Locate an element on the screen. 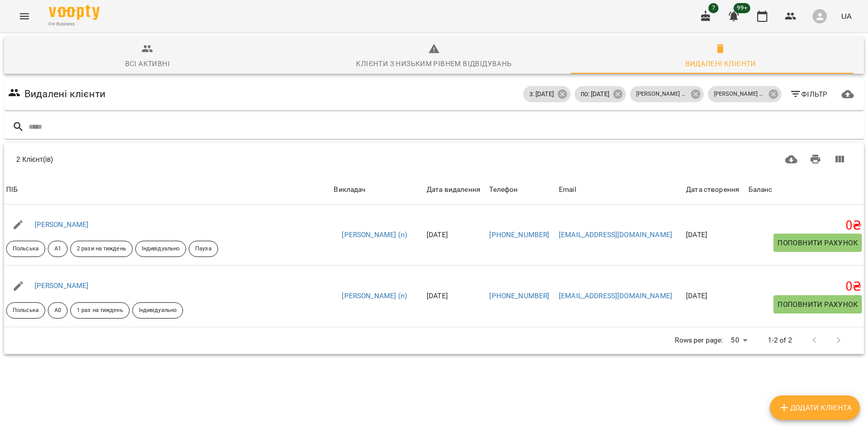 The width and height of the screenshot is (868, 428). button: Завантажити CSV is located at coordinates (791, 159).